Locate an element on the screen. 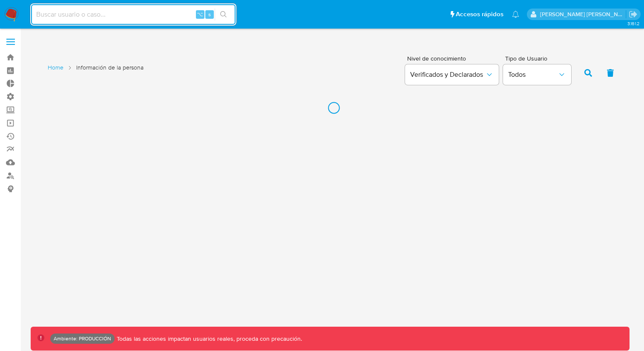  span: Accesos rápidos is located at coordinates (480, 14).